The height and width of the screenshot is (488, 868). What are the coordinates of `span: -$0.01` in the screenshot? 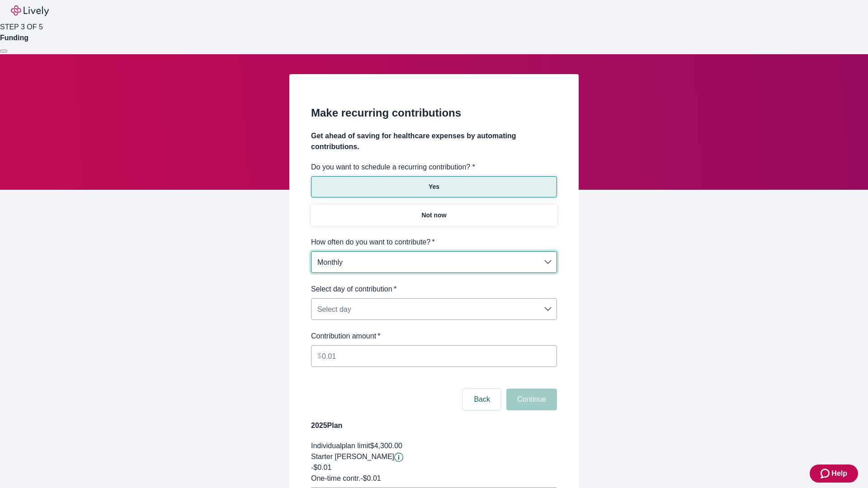 It's located at (321, 468).